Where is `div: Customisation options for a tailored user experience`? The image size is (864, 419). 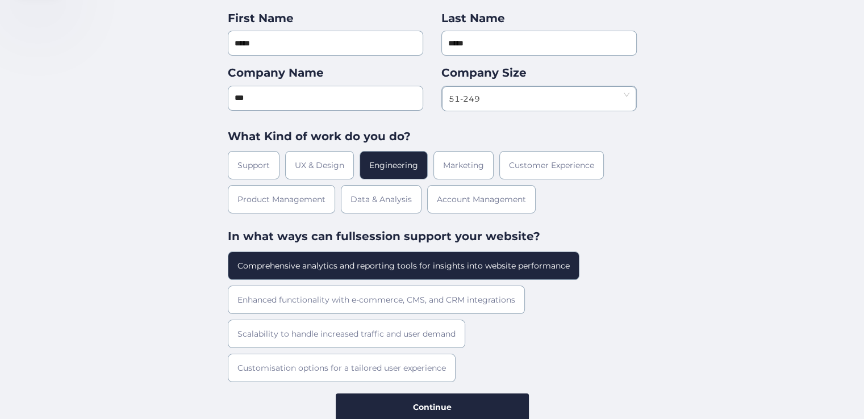
div: Customisation options for a tailored user experience is located at coordinates (341, 368).